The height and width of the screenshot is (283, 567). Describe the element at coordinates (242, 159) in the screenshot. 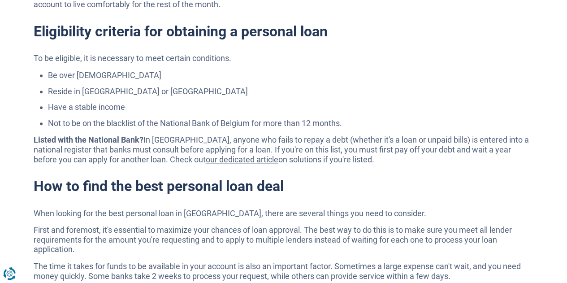

I see `font: our dedicated article` at that location.